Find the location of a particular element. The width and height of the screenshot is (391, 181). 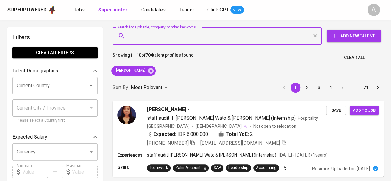

a: GlintsGPT NEW is located at coordinates (226, 10).